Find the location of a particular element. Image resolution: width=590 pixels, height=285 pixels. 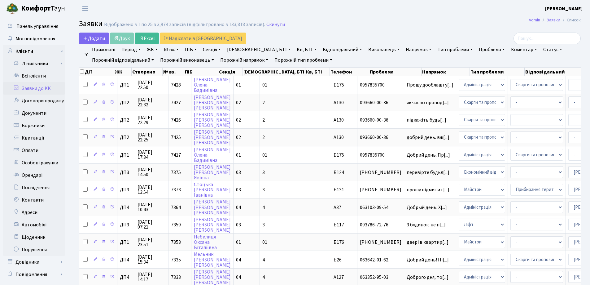

span: 03 is located at coordinates (239, 190).